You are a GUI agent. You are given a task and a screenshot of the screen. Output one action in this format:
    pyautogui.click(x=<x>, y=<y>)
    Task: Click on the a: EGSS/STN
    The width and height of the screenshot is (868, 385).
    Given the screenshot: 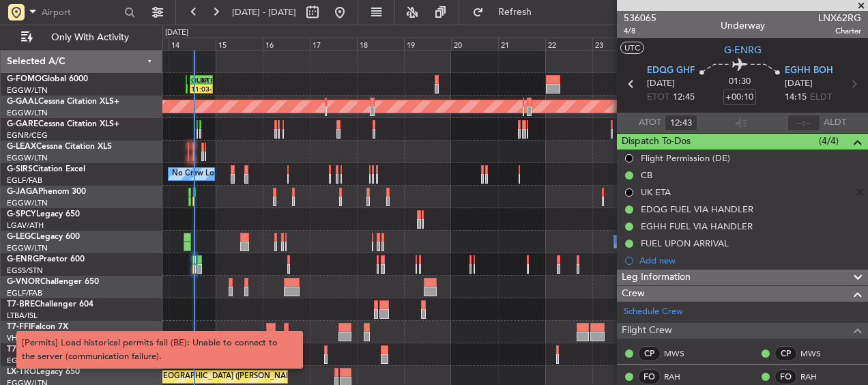 What is the action you would take?
    pyautogui.click(x=24, y=270)
    